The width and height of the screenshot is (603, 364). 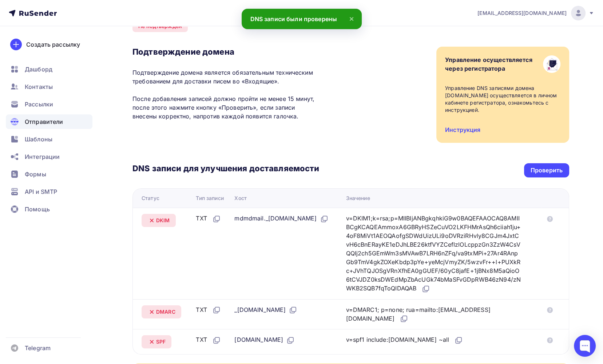 I want to click on div: Тип записи, so click(x=209, y=198).